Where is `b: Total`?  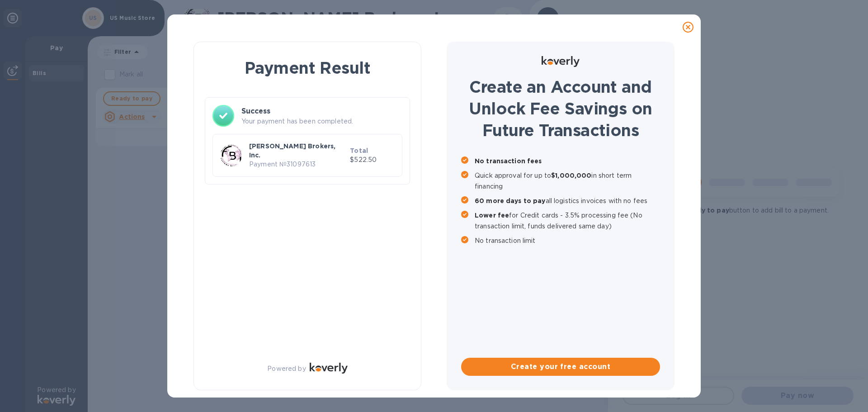
b: Total is located at coordinates (359, 150).